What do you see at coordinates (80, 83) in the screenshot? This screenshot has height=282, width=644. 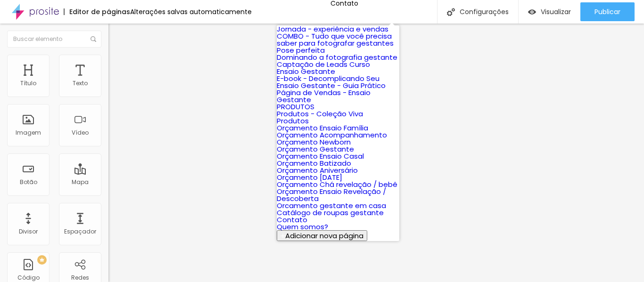 I see `div: Texto` at bounding box center [80, 83].